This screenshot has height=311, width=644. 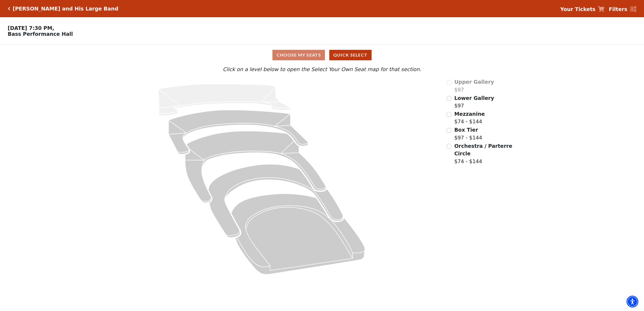 What do you see at coordinates (449, 146) in the screenshot?
I see `input: Orchestra / Parterre Circle$74 - $144` at bounding box center [449, 146].